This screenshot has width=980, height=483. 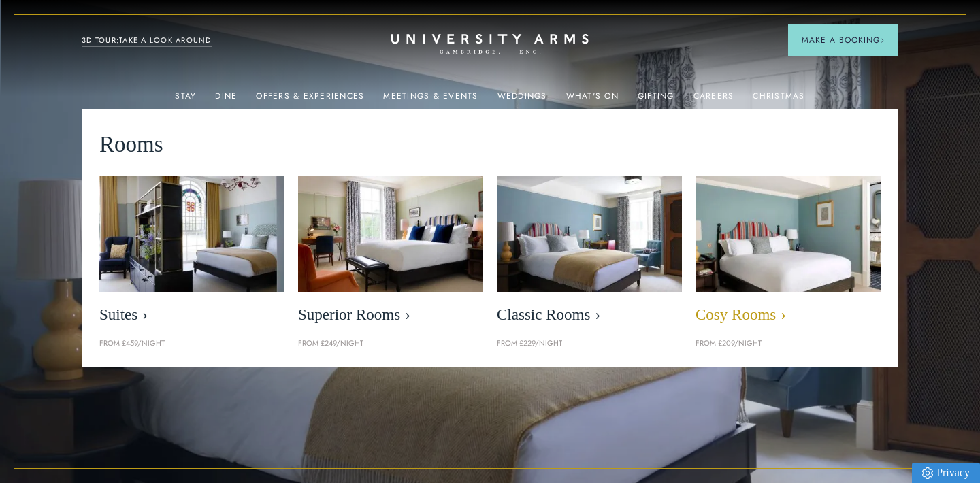 What do you see at coordinates (882, 40) in the screenshot?
I see `img: Arrow icon` at bounding box center [882, 40].